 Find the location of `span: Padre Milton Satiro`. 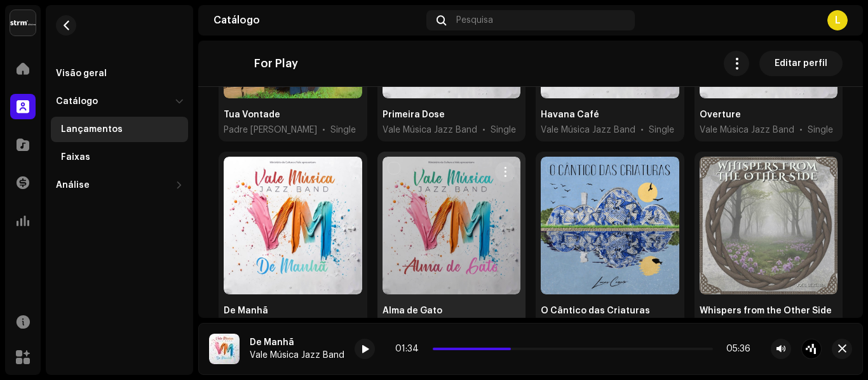

span: Padre Milton Satiro is located at coordinates (270, 131).